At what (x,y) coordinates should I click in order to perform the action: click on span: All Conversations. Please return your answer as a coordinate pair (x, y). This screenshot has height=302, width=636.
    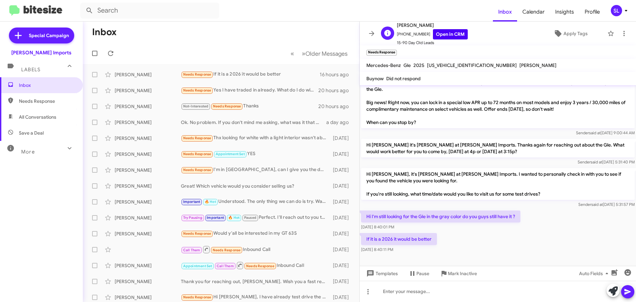
    Looking at the image, I should click on (37, 117).